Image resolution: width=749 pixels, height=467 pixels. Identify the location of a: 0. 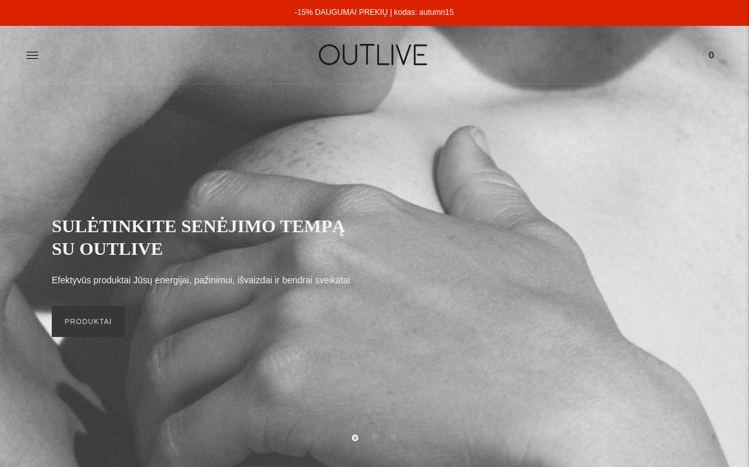
(711, 55).